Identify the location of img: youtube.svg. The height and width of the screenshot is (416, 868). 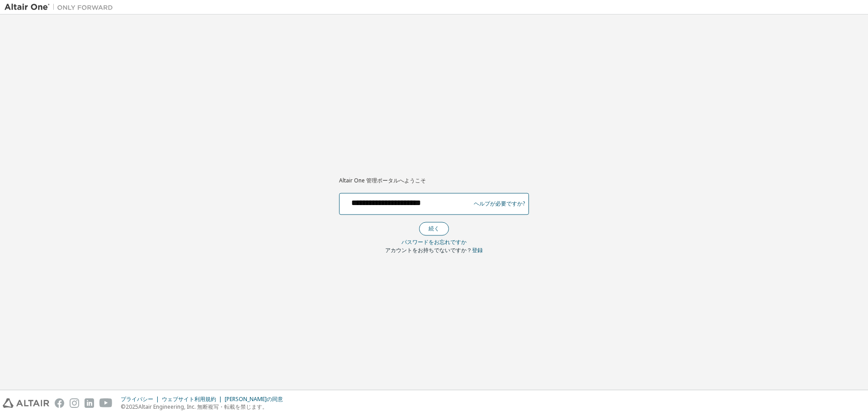
(106, 403).